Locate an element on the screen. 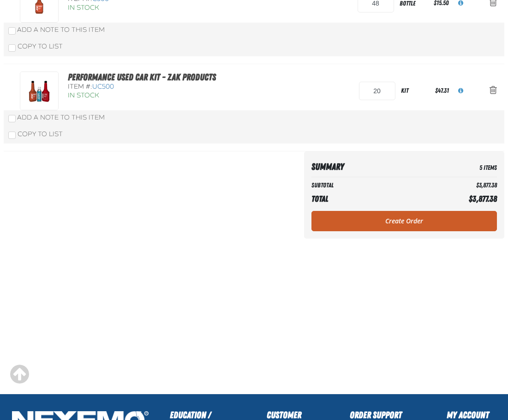 Image resolution: width=508 pixels, height=420 pixels. span: $3,877.38 is located at coordinates (482, 199).